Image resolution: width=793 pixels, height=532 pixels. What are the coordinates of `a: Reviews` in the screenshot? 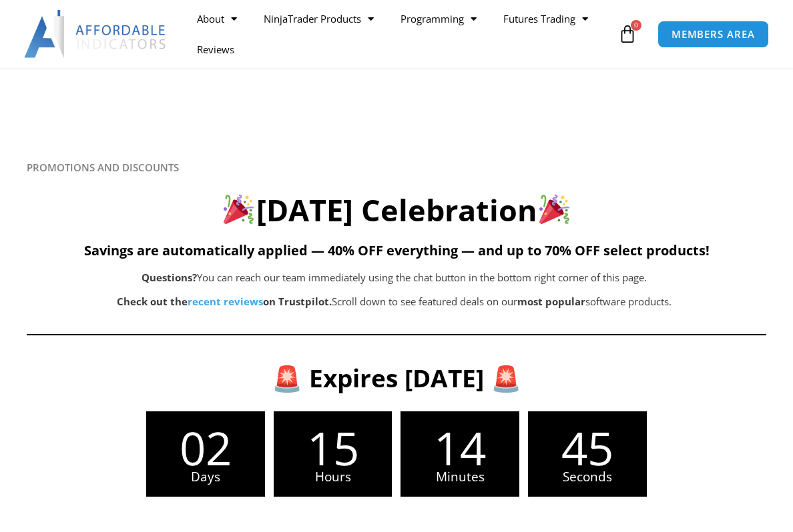 It's located at (216, 49).